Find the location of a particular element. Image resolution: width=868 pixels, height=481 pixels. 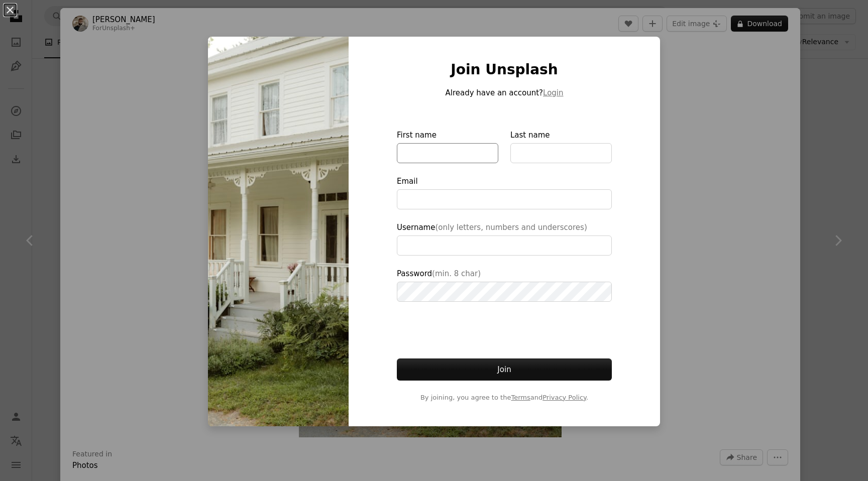

input: Password(min. 8 char) is located at coordinates (505, 292).